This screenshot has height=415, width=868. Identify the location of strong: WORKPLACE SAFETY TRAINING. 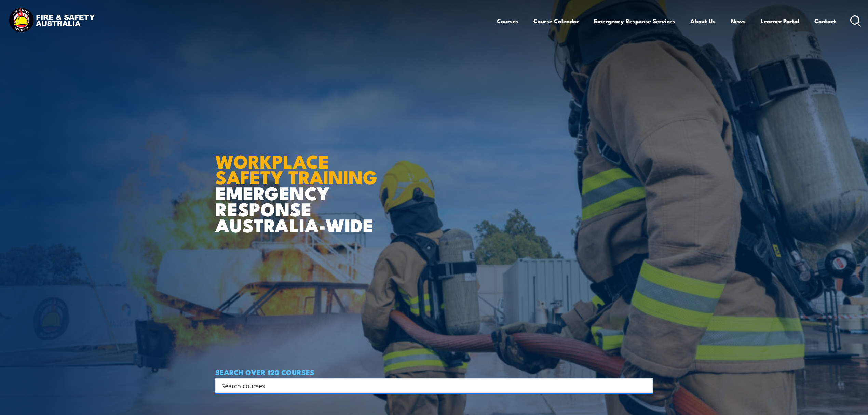
(296, 169).